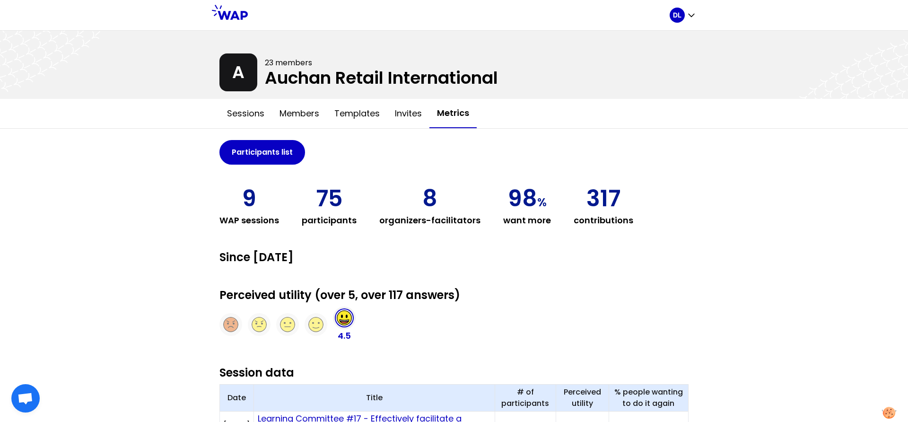  Describe the element at coordinates (375, 398) in the screenshot. I see `th: Title` at that location.